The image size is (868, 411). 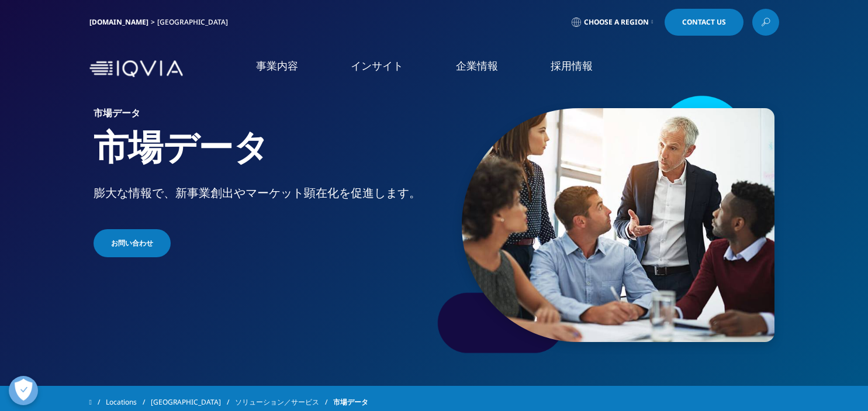 I want to click on span: お問い合わせ, so click(x=132, y=243).